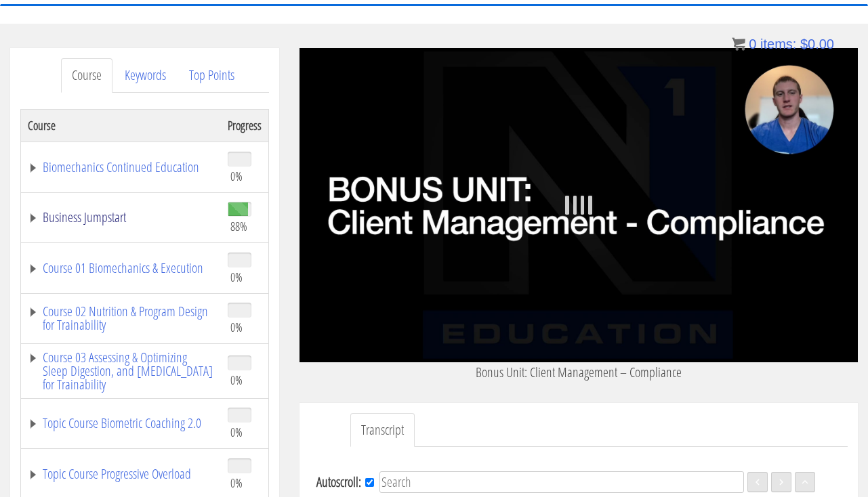  I want to click on a: Biomechanics Continued Education, so click(121, 167).